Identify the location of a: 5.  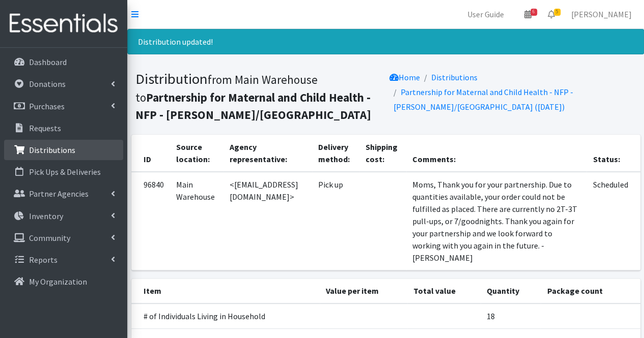
(551, 14).